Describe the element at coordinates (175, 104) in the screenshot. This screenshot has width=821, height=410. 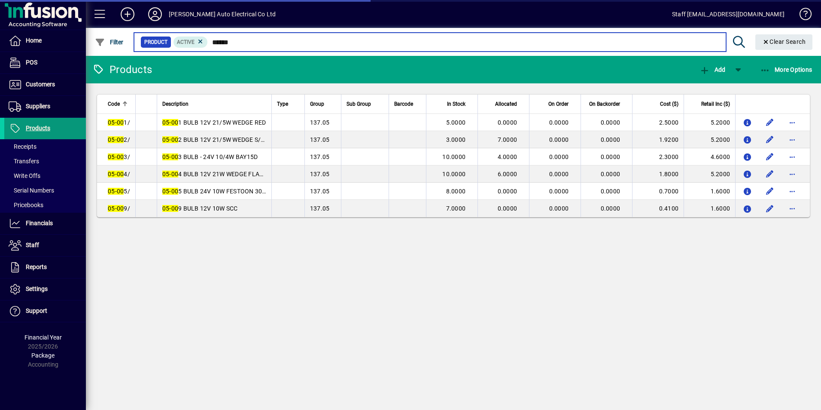
I see `span: Description` at that location.